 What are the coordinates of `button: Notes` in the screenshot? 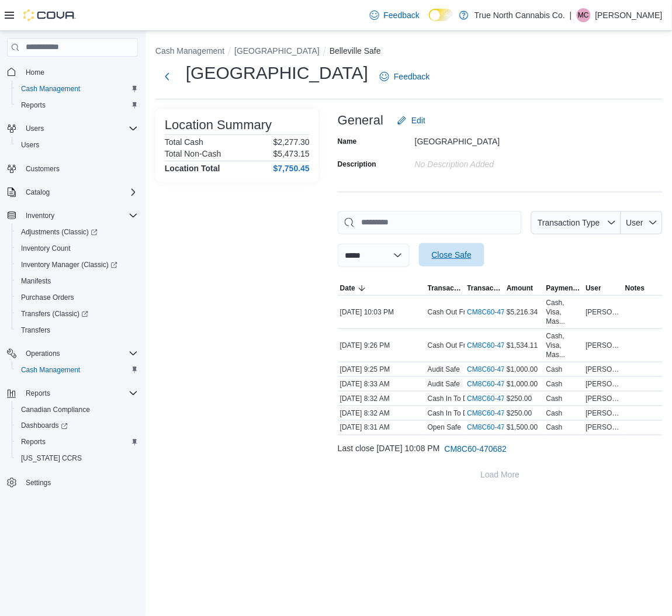 It's located at (643, 288).